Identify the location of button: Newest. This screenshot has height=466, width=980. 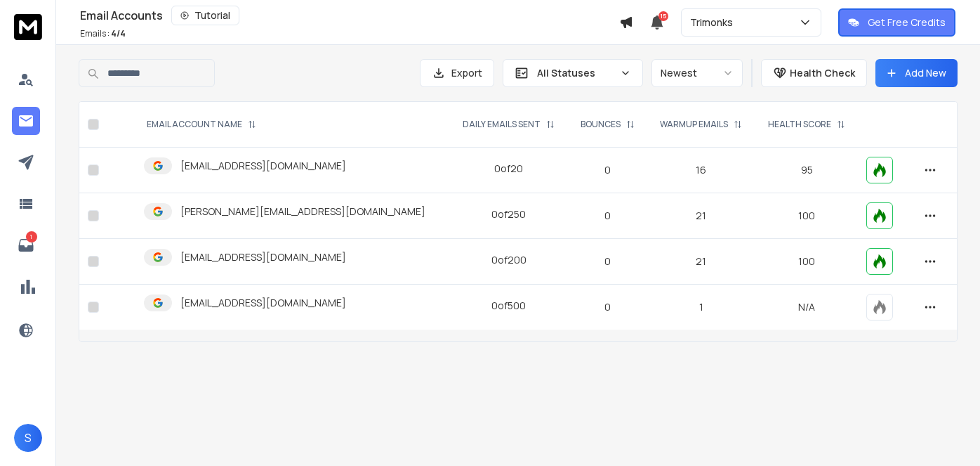
(698, 73).